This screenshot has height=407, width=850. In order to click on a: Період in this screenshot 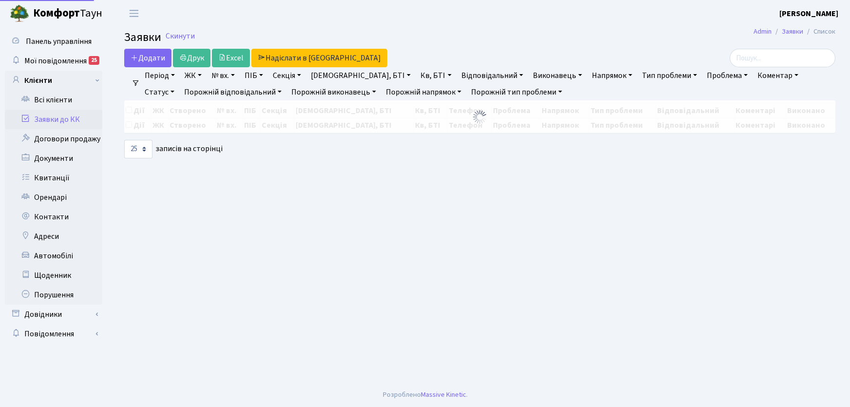, I will do `click(160, 75)`.